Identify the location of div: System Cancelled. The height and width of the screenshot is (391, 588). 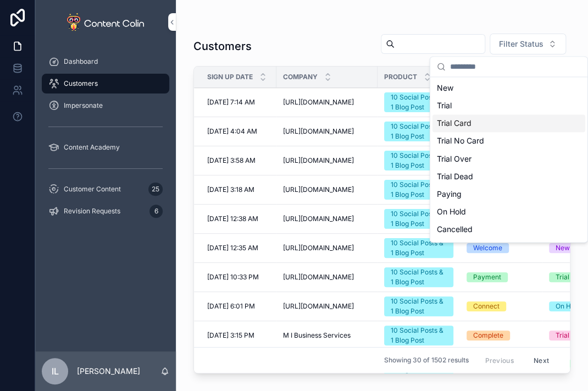
(509, 246).